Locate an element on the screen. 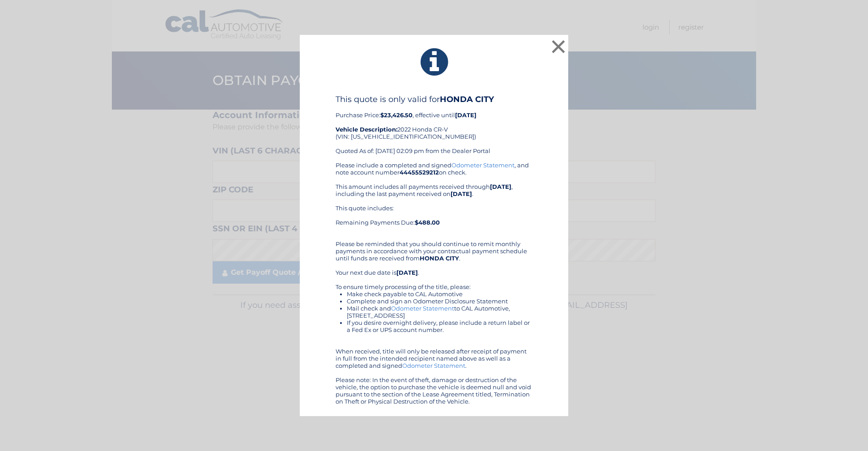  h4: This quote is only valid for is located at coordinates (434, 99).